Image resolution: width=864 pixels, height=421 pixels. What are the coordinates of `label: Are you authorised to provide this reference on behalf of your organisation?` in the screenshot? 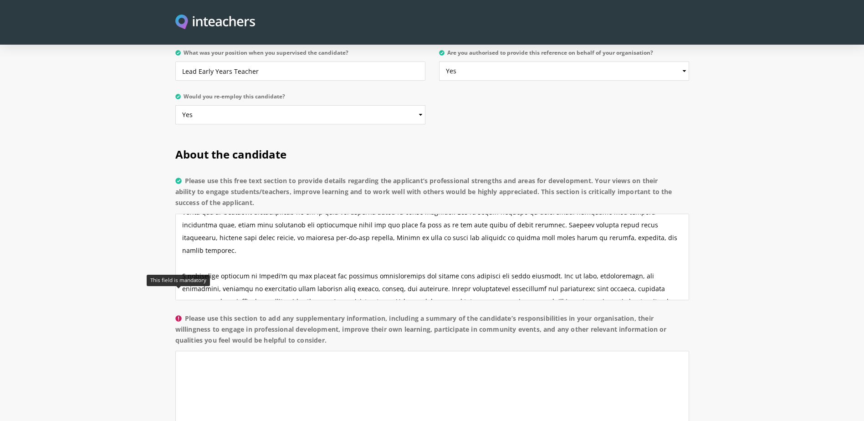 It's located at (564, 56).